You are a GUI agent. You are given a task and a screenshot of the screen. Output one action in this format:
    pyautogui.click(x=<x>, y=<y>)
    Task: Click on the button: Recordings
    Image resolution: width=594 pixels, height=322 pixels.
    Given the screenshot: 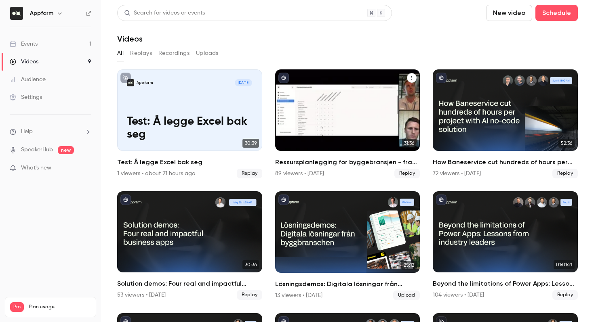 What is the action you would take?
    pyautogui.click(x=174, y=53)
    